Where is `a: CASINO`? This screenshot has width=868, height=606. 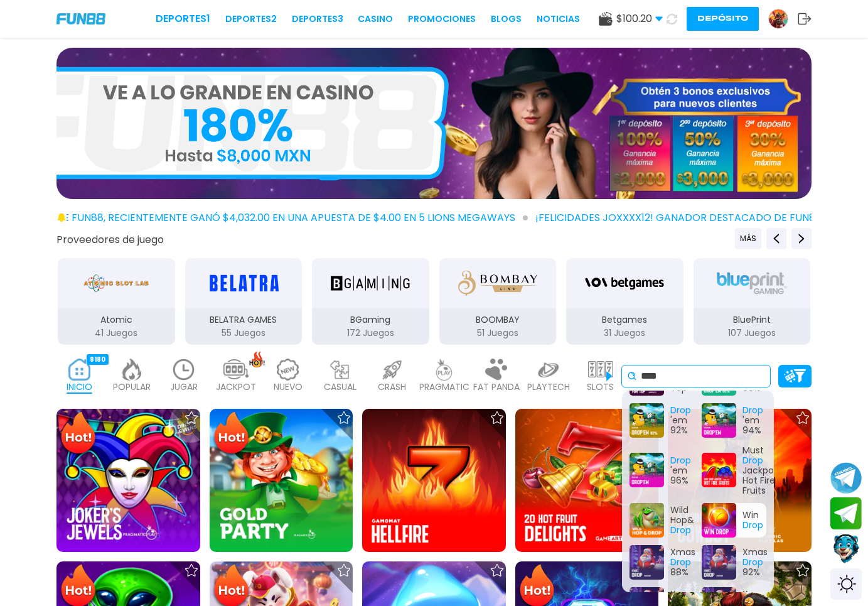
a: CASINO is located at coordinates (376, 19).